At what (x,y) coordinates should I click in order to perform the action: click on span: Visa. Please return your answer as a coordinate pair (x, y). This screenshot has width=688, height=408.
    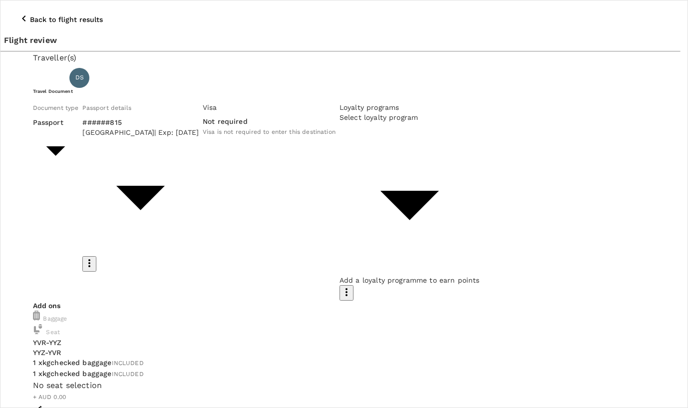
    Looking at the image, I should click on (210, 107).